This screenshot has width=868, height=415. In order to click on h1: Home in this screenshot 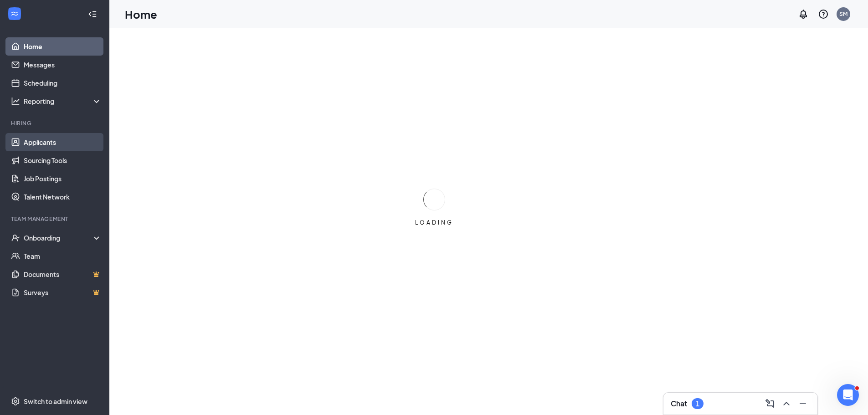, I will do `click(141, 14)`.